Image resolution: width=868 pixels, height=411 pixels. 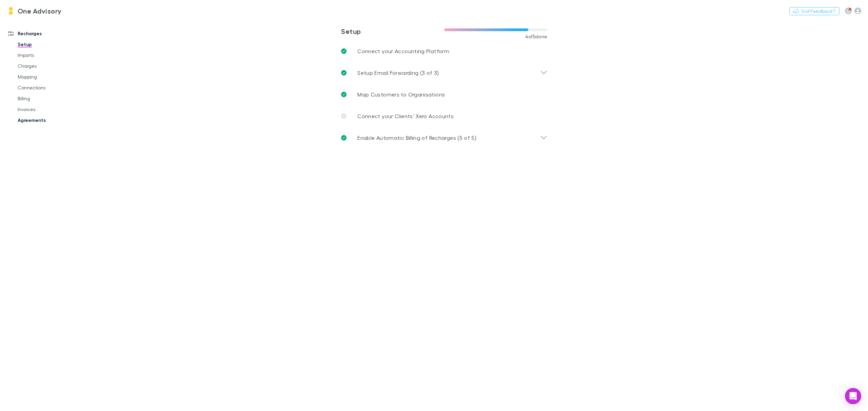 What do you see at coordinates (54, 44) in the screenshot?
I see `a: Setup` at bounding box center [54, 44].